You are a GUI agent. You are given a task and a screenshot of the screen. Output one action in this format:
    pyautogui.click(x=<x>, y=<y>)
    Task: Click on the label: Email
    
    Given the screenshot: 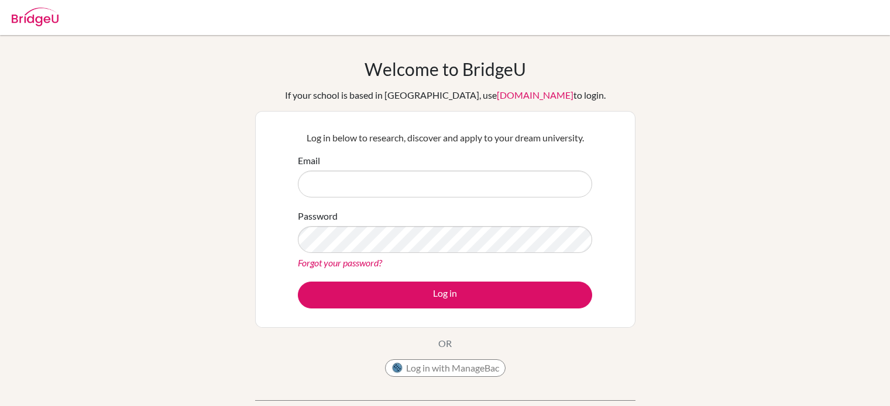 What is the action you would take?
    pyautogui.click(x=309, y=161)
    